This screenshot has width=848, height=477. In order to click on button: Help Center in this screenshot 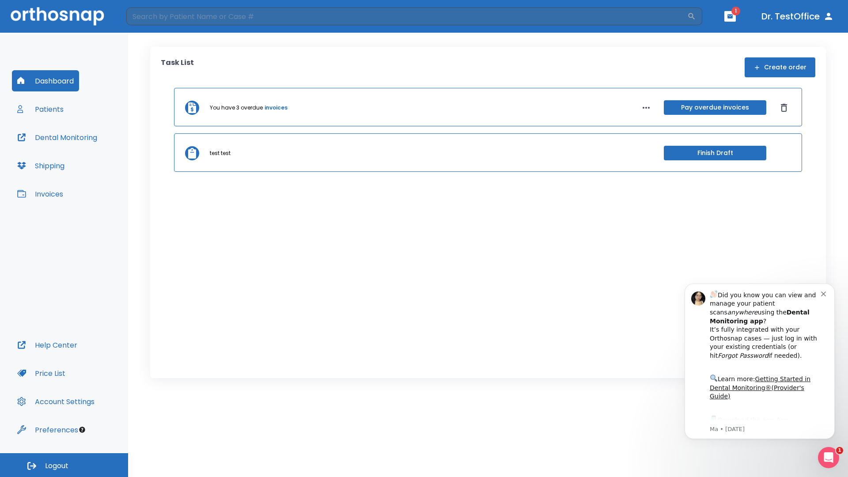, I will do `click(47, 345)`.